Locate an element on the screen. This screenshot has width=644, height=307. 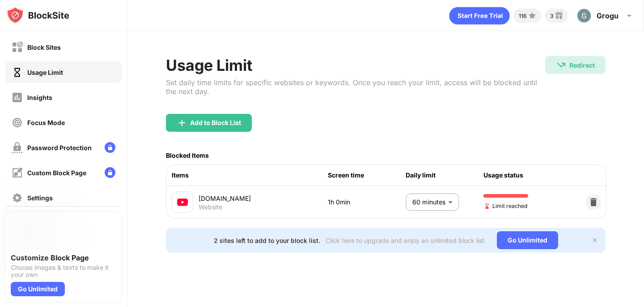
img: points-small.svg is located at coordinates (532, 16).